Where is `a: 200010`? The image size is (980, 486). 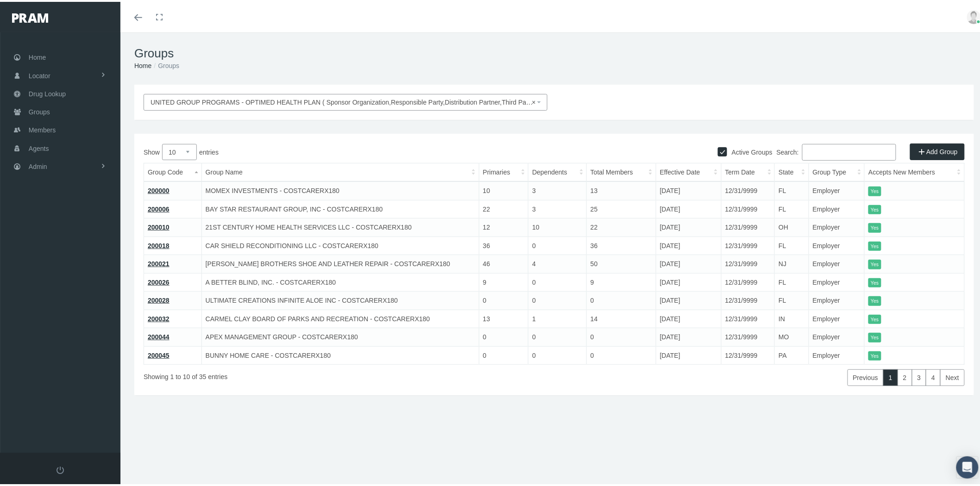 a: 200010 is located at coordinates (159, 226).